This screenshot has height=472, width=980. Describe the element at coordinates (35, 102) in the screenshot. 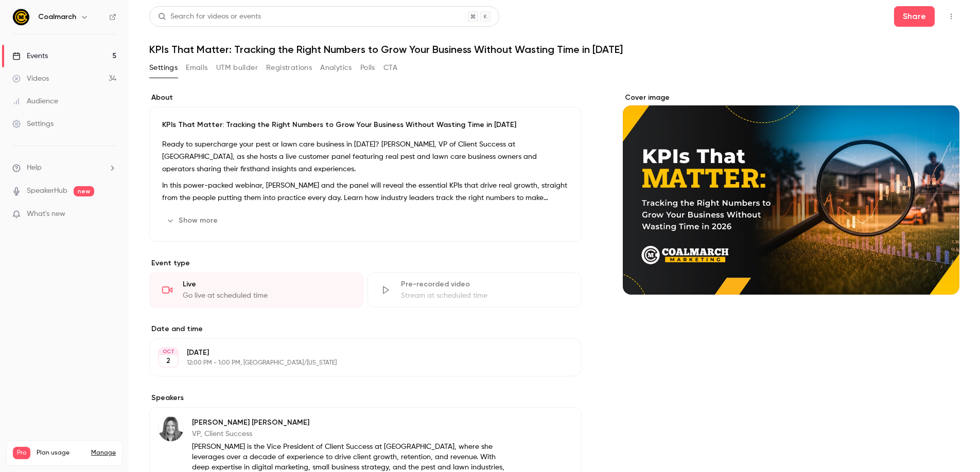

I see `div: Audience` at that location.